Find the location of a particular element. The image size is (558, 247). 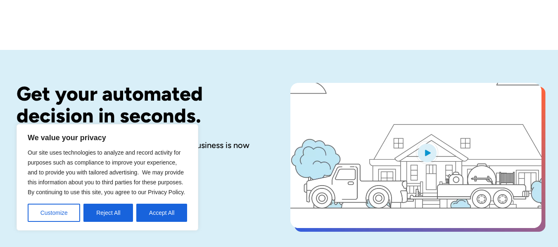

span: Our site uses technologies to analyze and record activity for purposes such as compliance to impr... is located at coordinates (106, 173).